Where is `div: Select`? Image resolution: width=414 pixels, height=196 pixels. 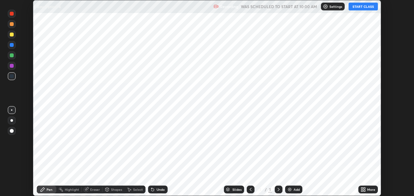 div: Select is located at coordinates (138, 189).